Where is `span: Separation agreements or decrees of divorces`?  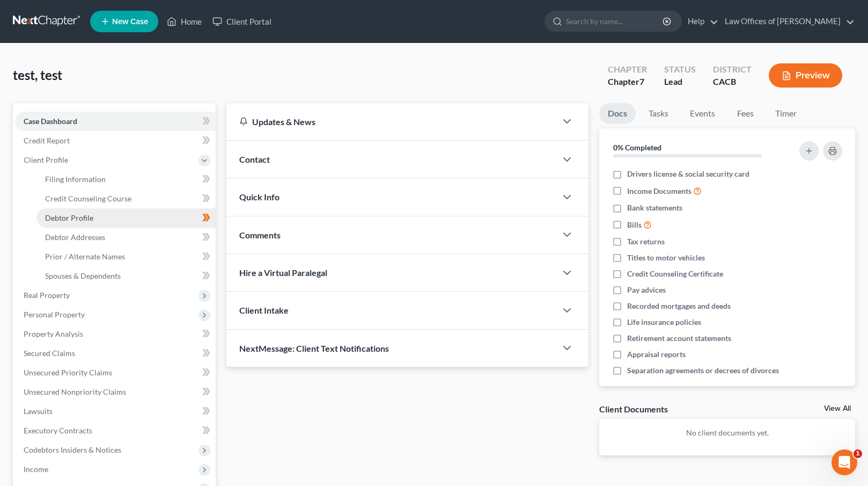 span: Separation agreements or decrees of divorces is located at coordinates (703, 370).